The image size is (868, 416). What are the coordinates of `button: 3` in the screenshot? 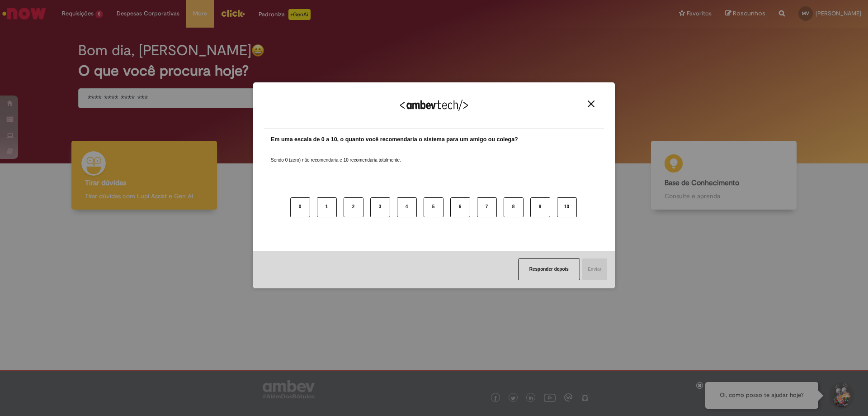 It's located at (380, 207).